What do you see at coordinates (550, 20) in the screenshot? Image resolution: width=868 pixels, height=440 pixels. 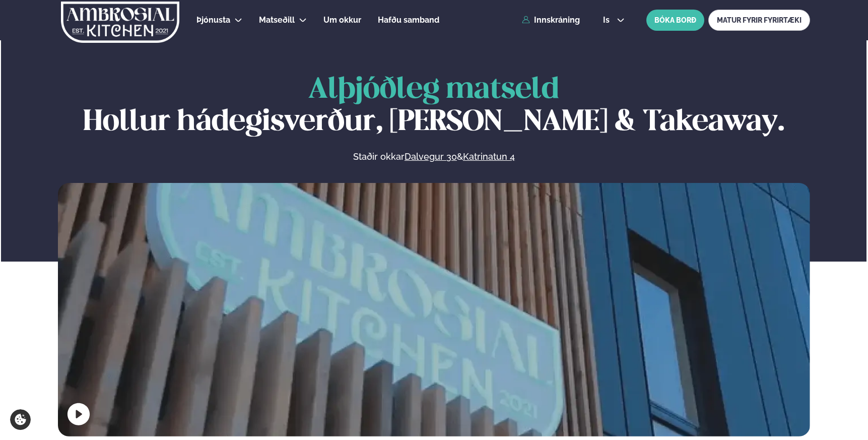 I see `a: Innskráning` at bounding box center [550, 20].